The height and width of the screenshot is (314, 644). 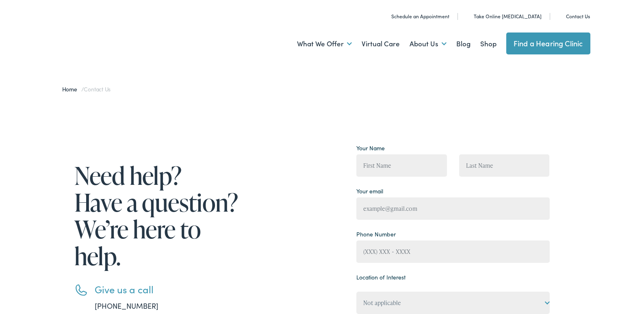 What do you see at coordinates (548, 43) in the screenshot?
I see `a: Find a Hearing Clinic` at bounding box center [548, 43].